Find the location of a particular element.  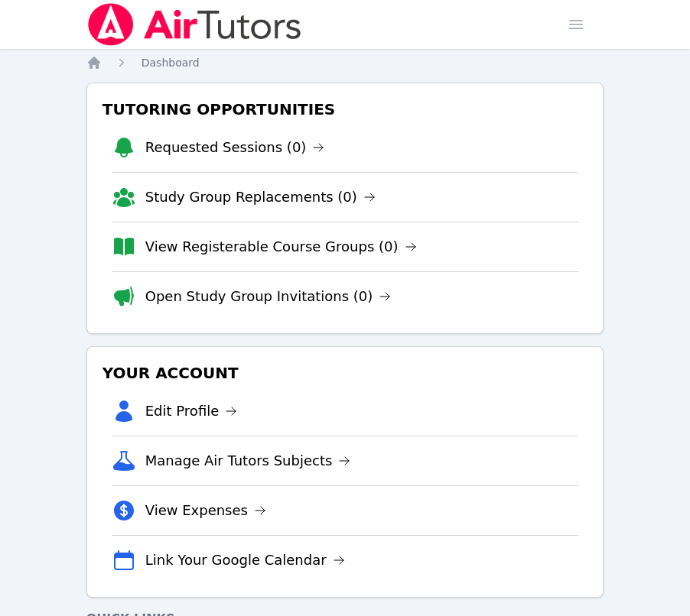

a: Study Group Replacements (0) is located at coordinates (260, 197).